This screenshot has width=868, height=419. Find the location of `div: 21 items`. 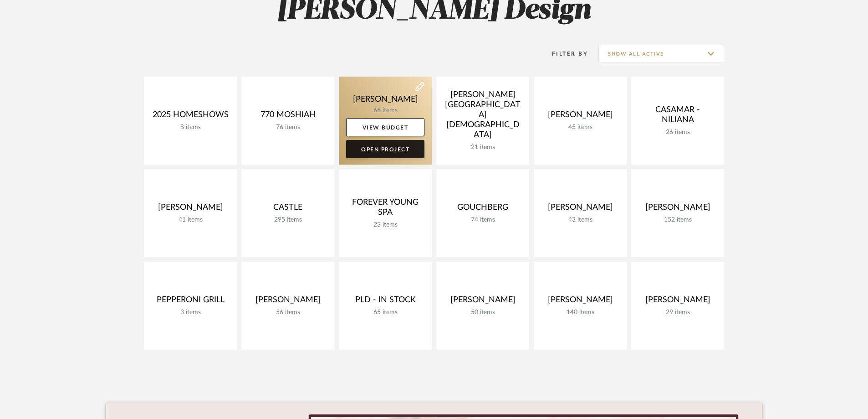

div: 21 items is located at coordinates (483, 147).